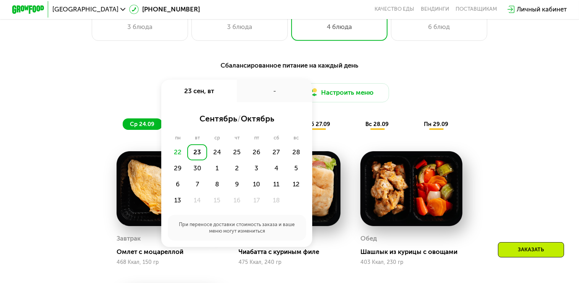 This screenshot has height=283, width=579. What do you see at coordinates (167, 263) in the screenshot?
I see `div: 468 Ккал, 150 гр` at bounding box center [167, 263].